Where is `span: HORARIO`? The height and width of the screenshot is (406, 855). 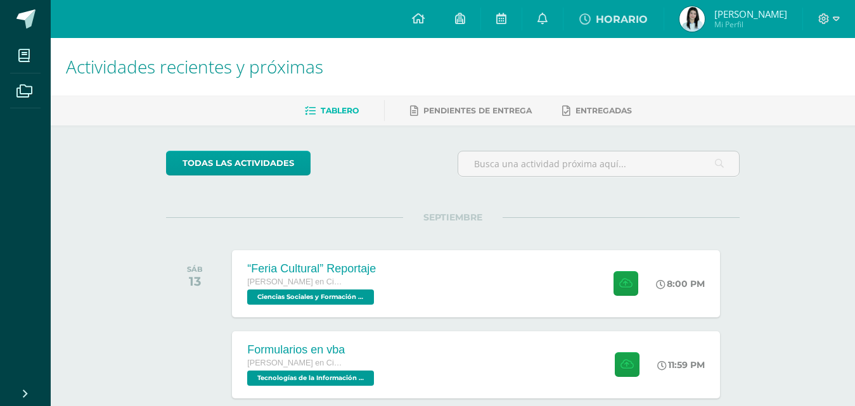 span: HORARIO is located at coordinates (621, 19).